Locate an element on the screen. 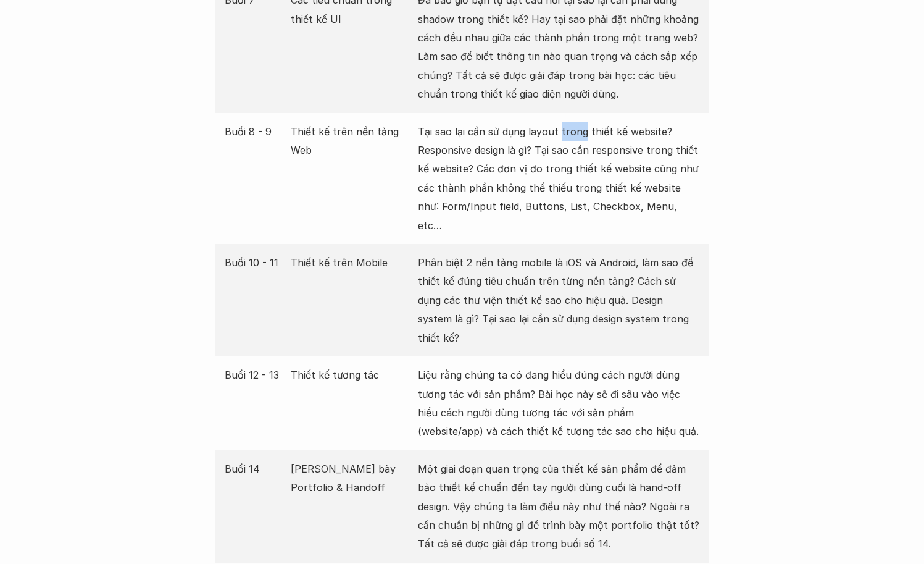 This screenshot has height=564, width=924. p: Buổi 10 - 11 is located at coordinates (255, 263).